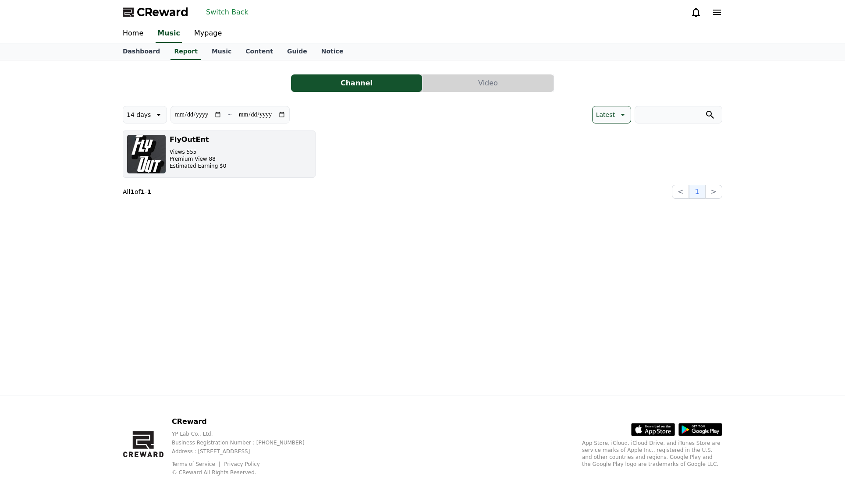  I want to click on button: Channel, so click(356, 83).